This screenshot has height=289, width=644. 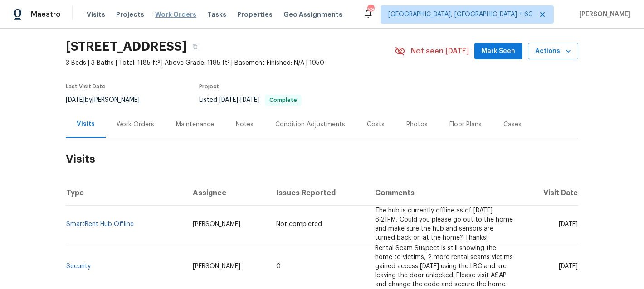 What do you see at coordinates (135, 125) in the screenshot?
I see `div: Work Orders` at bounding box center [135, 125].